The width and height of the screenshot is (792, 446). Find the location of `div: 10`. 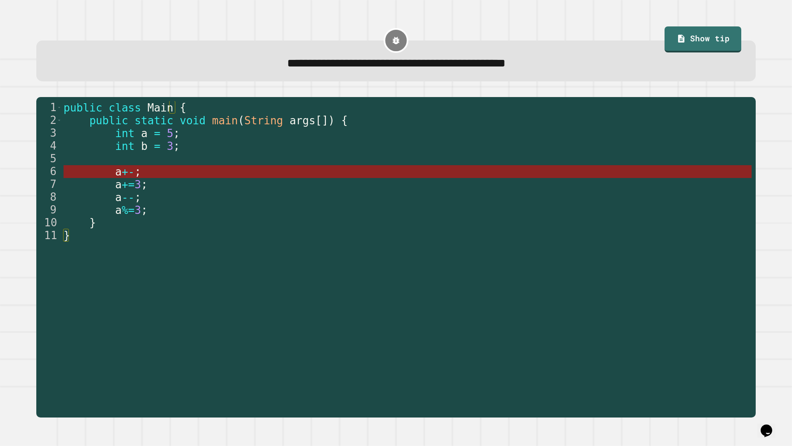

div: 10 is located at coordinates (49, 222).